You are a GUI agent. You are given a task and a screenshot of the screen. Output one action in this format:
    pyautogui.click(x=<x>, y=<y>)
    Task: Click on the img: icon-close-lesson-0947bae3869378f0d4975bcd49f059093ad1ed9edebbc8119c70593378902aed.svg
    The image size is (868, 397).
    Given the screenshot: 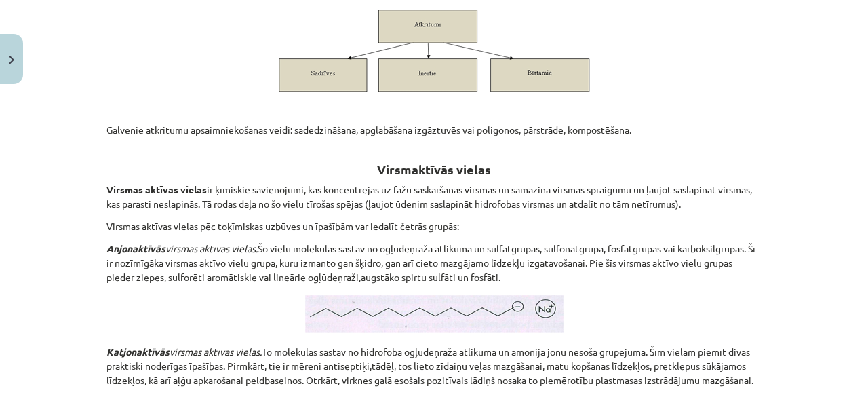 What is the action you would take?
    pyautogui.click(x=12, y=60)
    